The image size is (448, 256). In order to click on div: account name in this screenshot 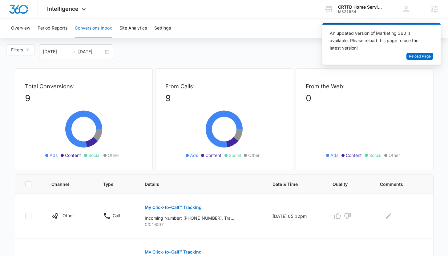, I will do `click(360, 7)`.